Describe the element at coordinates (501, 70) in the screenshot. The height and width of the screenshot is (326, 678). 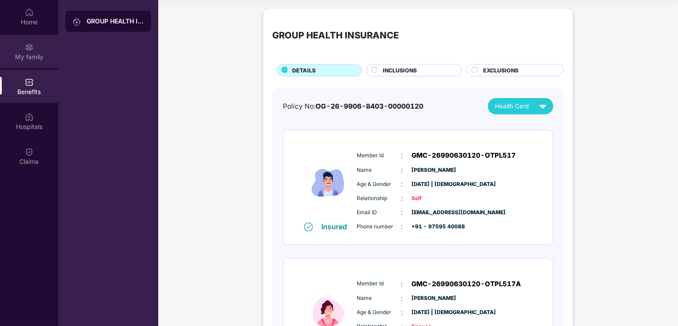
I see `span: EXCLUSIONS` at that location.